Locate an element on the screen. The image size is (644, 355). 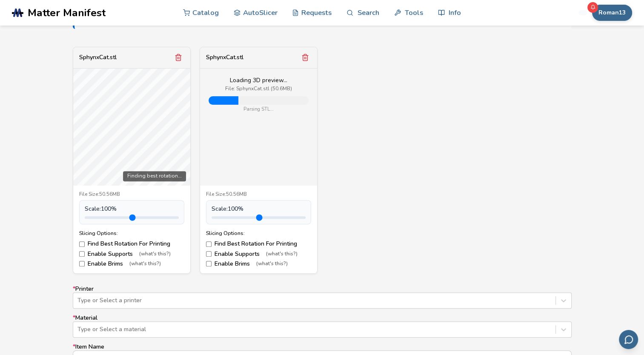
font: AutoSlicer is located at coordinates (259, 12).